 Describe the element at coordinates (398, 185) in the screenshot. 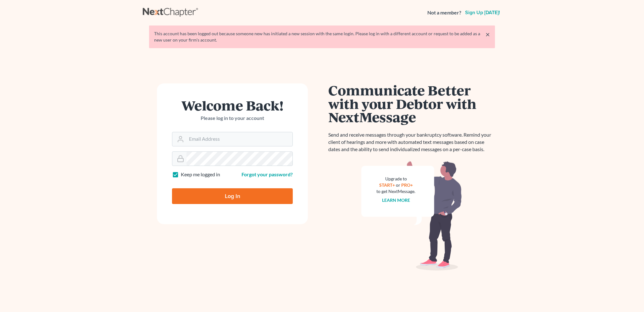

I see `span: or` at that location.